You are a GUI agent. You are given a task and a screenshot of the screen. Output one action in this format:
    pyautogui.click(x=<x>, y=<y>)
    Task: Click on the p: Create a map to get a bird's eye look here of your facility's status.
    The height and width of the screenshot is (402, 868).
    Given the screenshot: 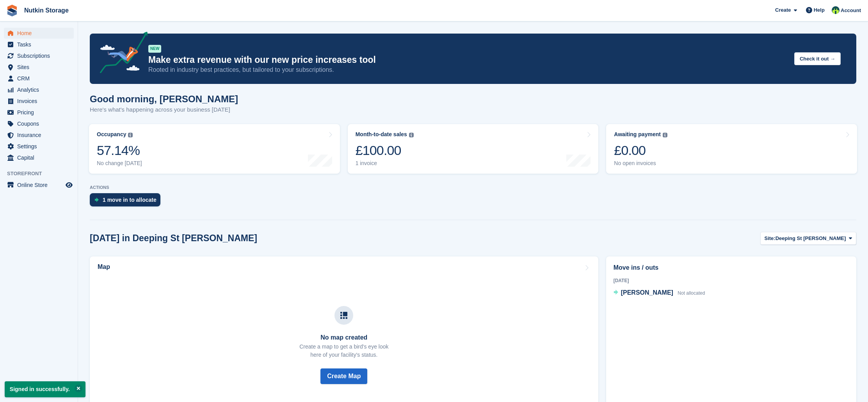 What is the action you would take?
    pyautogui.click(x=344, y=351)
    